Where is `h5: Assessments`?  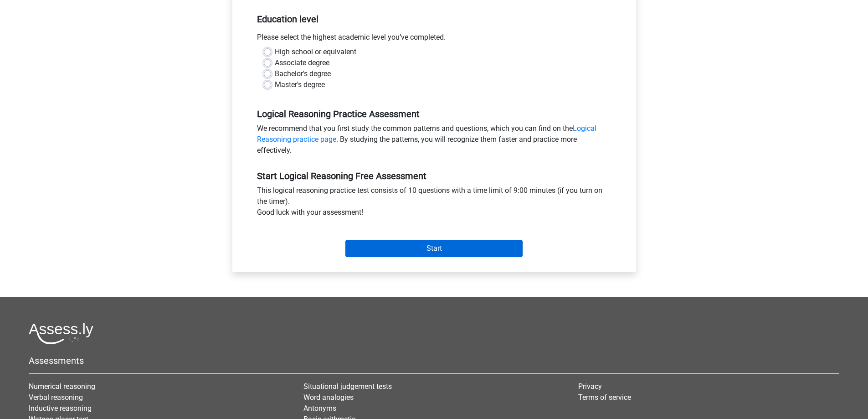
h5: Assessments is located at coordinates (433, 361).